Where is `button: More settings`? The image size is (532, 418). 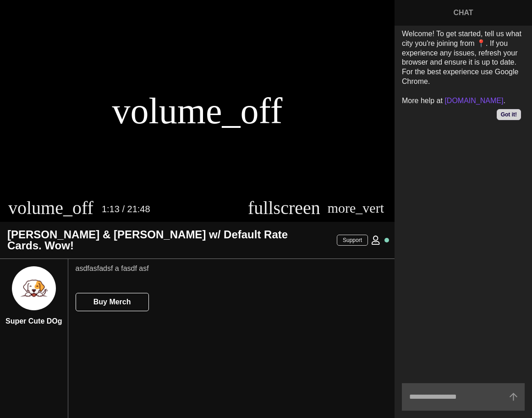 button: More settings is located at coordinates (356, 208).